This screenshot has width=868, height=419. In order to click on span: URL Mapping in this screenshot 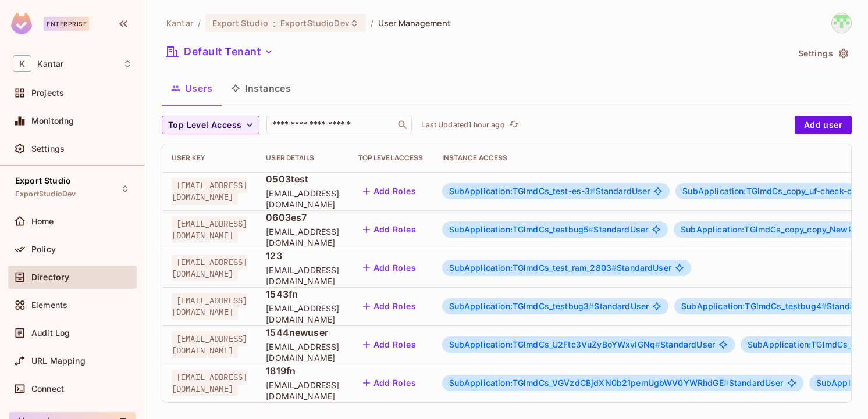, I will do `click(58, 361)`.